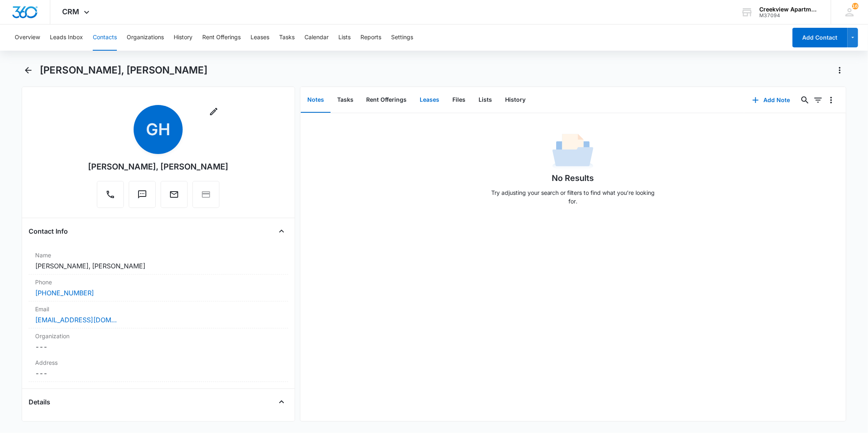 This screenshot has height=433, width=868. What do you see at coordinates (158, 369) in the screenshot?
I see `div: Address---` at bounding box center [158, 369].